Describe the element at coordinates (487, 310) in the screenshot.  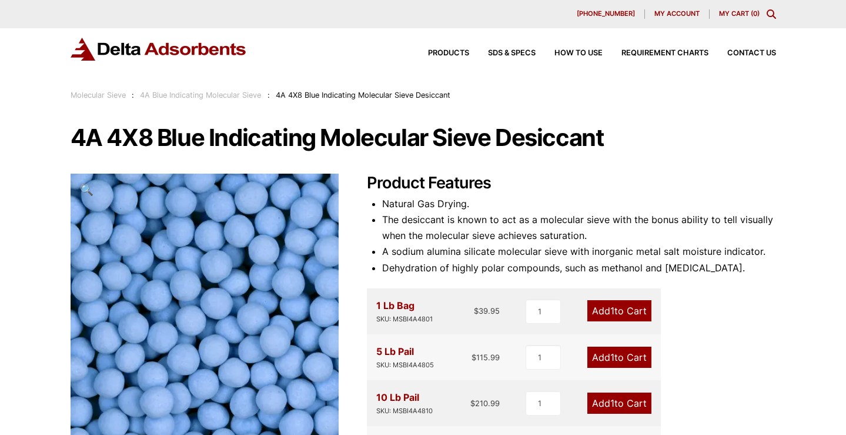
I see `bdi: 39.95` at that location.